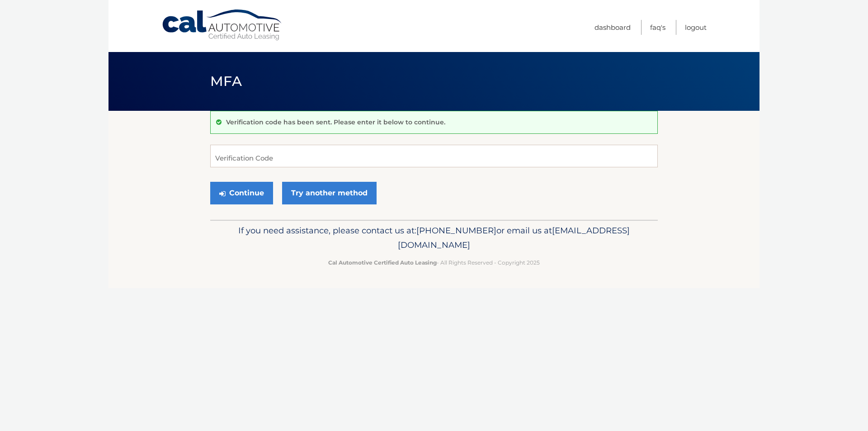 Image resolution: width=868 pixels, height=431 pixels. Describe the element at coordinates (241, 193) in the screenshot. I see `button: Continue` at that location.